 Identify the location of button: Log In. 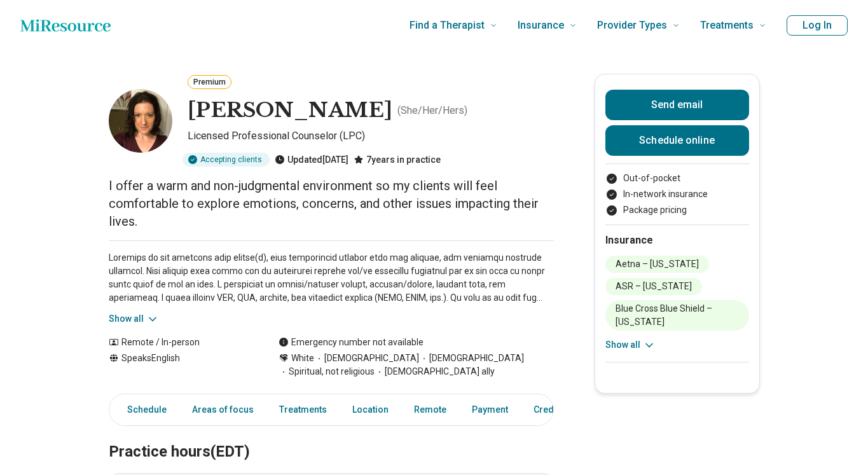
(817, 25).